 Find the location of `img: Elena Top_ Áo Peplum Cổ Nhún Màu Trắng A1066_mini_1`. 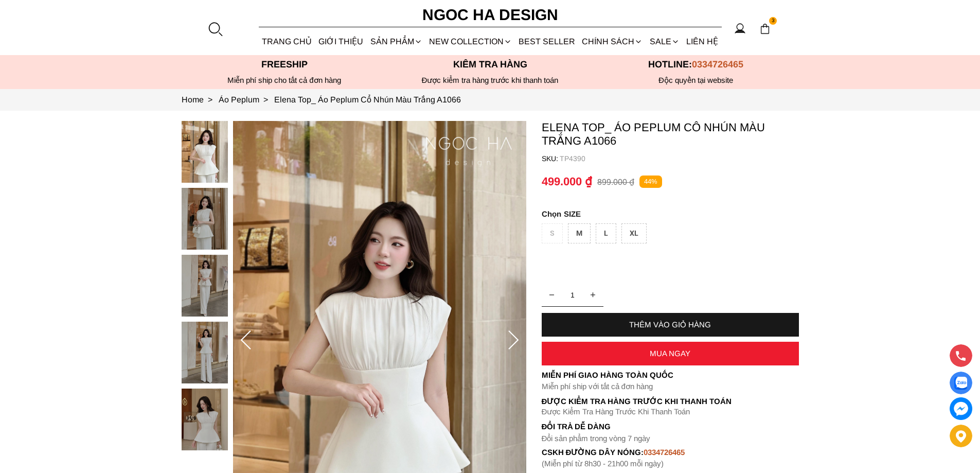

img: Elena Top_ Áo Peplum Cổ Nhún Màu Trắng A1066_mini_1 is located at coordinates (204, 219).